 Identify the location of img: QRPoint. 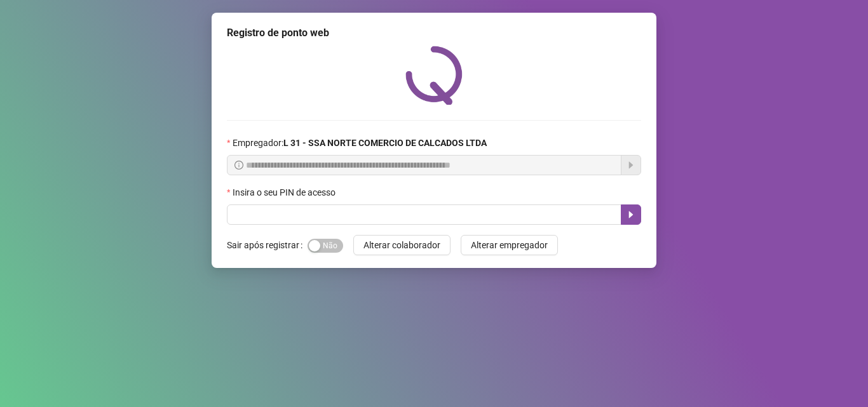
(434, 75).